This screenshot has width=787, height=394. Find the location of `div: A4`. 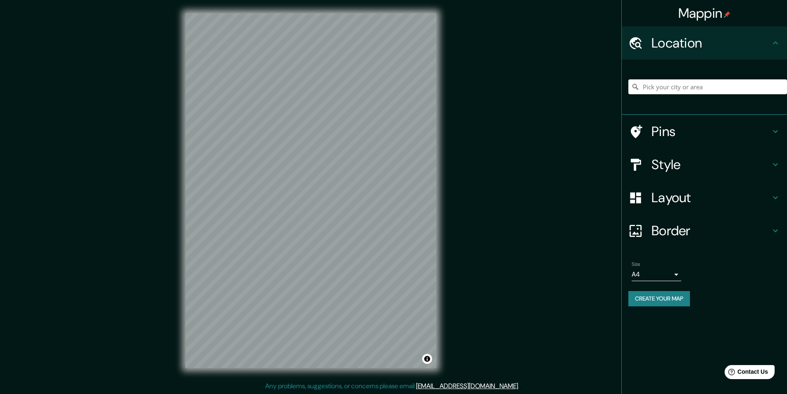

div: A4 is located at coordinates (656, 274).